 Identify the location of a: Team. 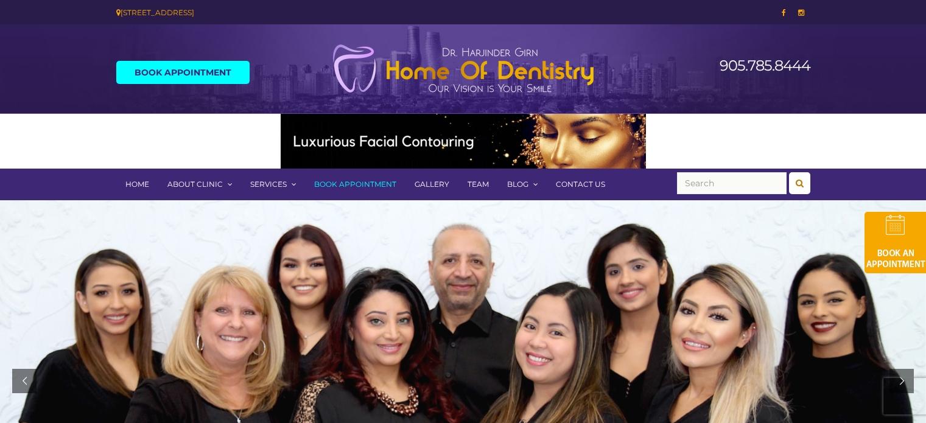
(478, 184).